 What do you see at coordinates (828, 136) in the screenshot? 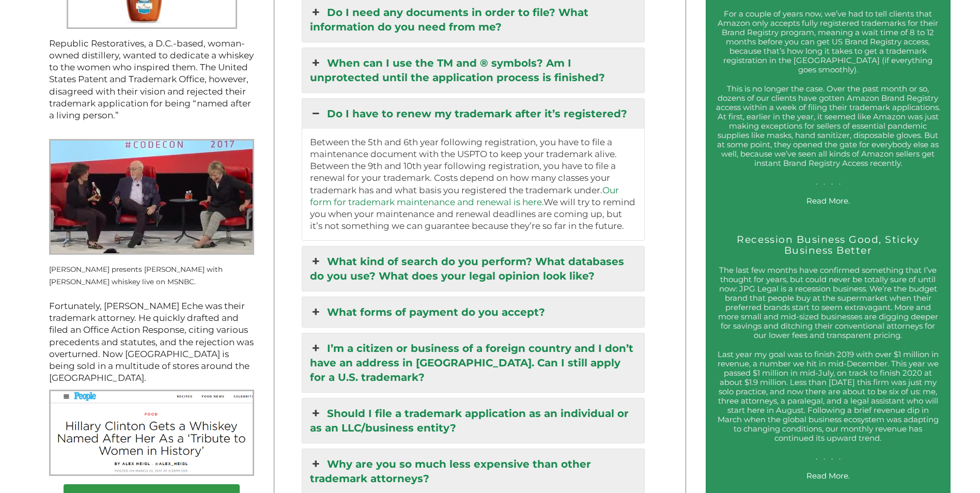
I see `p: This is no longer the case. Over the past month or so, dozens of our clients have gotten Amazon B...` at bounding box center [828, 136].